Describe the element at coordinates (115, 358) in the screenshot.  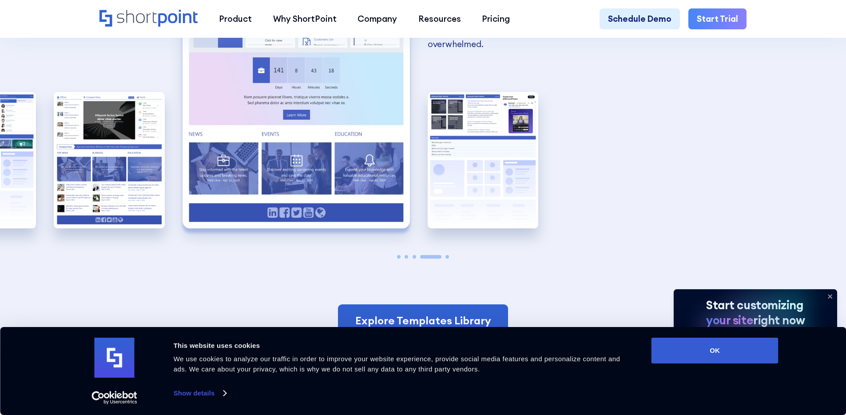
I see `img: logo` at that location.